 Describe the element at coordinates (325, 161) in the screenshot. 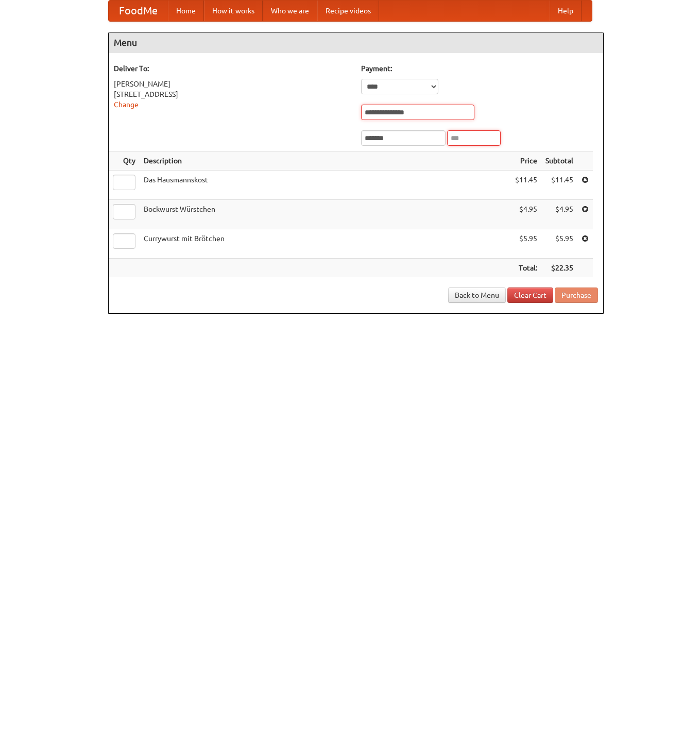

I see `th: Description` at that location.